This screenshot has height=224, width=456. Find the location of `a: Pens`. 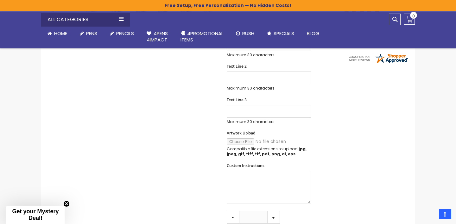

a: Pens is located at coordinates (88, 34).